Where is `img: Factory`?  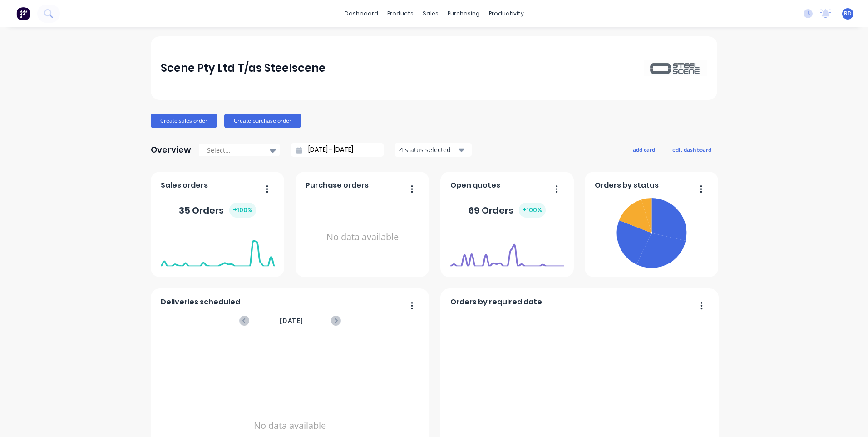
img: Factory is located at coordinates (23, 14).